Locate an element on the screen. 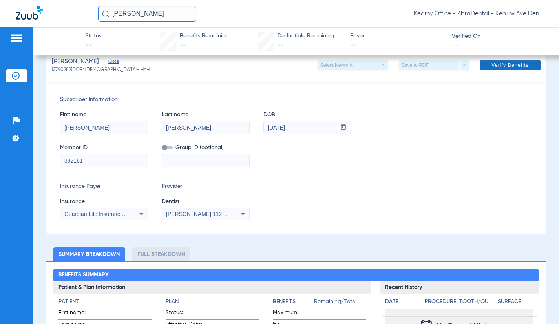 Image resolution: width=559 pixels, height=324 pixels. h4: Surface is located at coordinates (516, 302).